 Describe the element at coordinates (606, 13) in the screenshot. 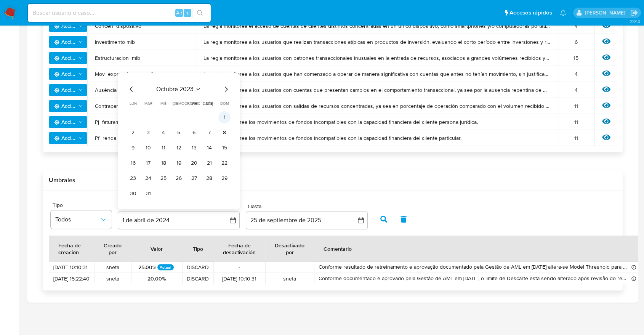

I see `p: mercedes.medrano@mercadolibre.com` at that location.